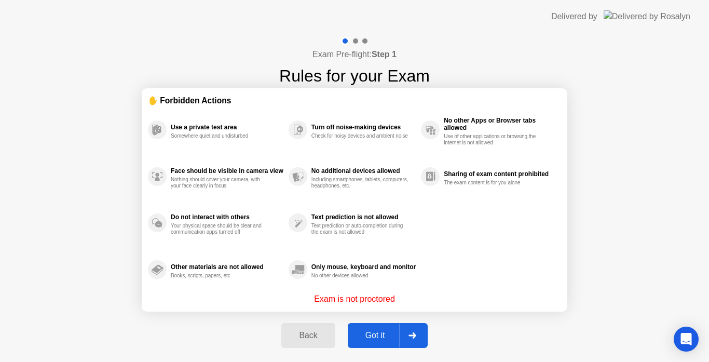 This screenshot has height=362, width=709. What do you see at coordinates (220, 136) in the screenshot?
I see `div: Somewhere quiet and undisturbed` at bounding box center [220, 136].